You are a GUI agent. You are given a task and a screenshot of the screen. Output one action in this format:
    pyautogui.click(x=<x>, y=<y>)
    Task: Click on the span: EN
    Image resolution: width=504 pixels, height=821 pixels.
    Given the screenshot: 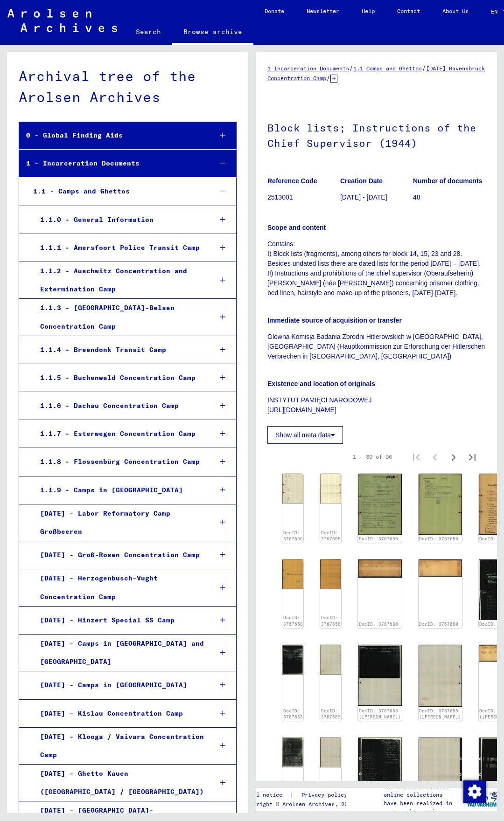 What is the action you would take?
    pyautogui.click(x=496, y=11)
    